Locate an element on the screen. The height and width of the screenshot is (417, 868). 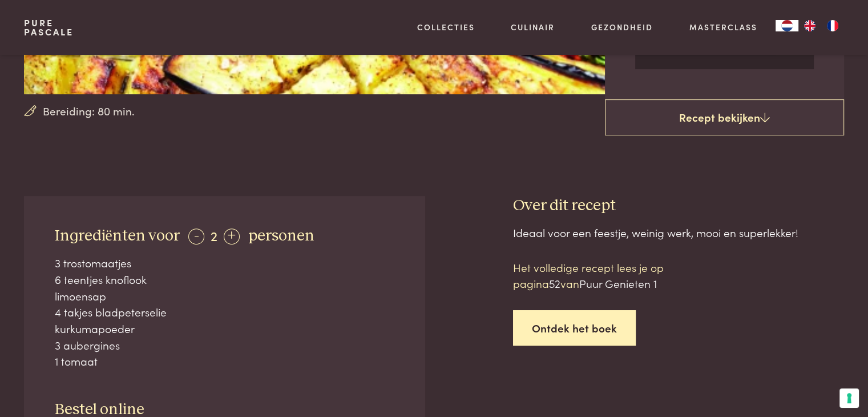
span: Bereiding: 80 min. is located at coordinates (89, 111).